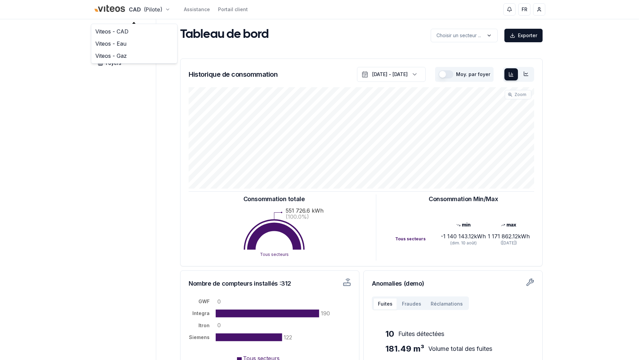  What do you see at coordinates (463, 225) in the screenshot?
I see `div: min` at bounding box center [463, 225].